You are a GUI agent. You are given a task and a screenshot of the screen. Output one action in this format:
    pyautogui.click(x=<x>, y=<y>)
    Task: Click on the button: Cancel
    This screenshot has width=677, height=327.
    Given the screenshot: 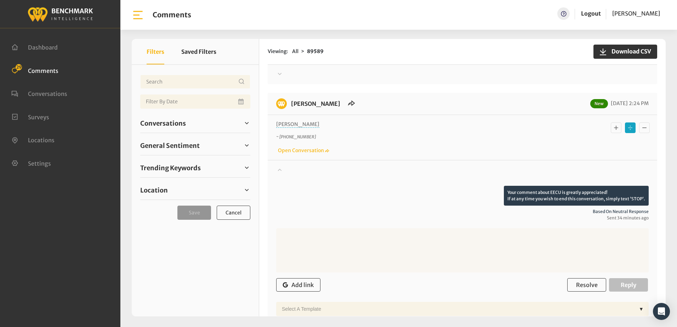 What is the action you would take?
    pyautogui.click(x=233, y=213)
    